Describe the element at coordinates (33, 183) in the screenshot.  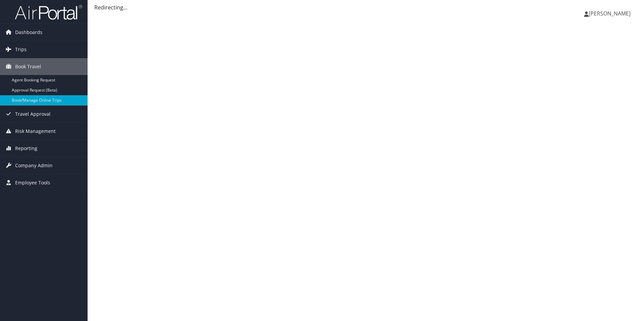
I see `span: Employee Tools` at that location.